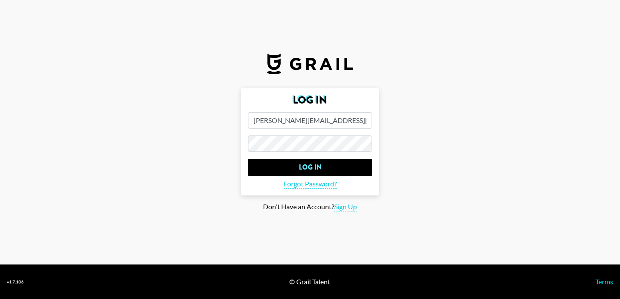 The image size is (620, 299). I want to click on img: Grail Talent Logo, so click(310, 64).